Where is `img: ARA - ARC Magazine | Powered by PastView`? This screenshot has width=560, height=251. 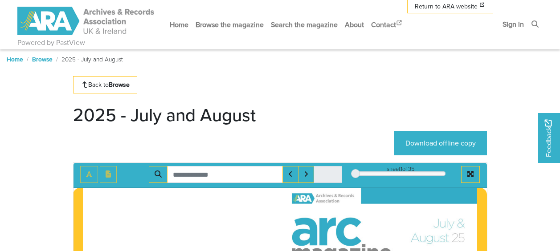
img: ARA - ARC Magazine | Powered by PastView is located at coordinates (86, 21).